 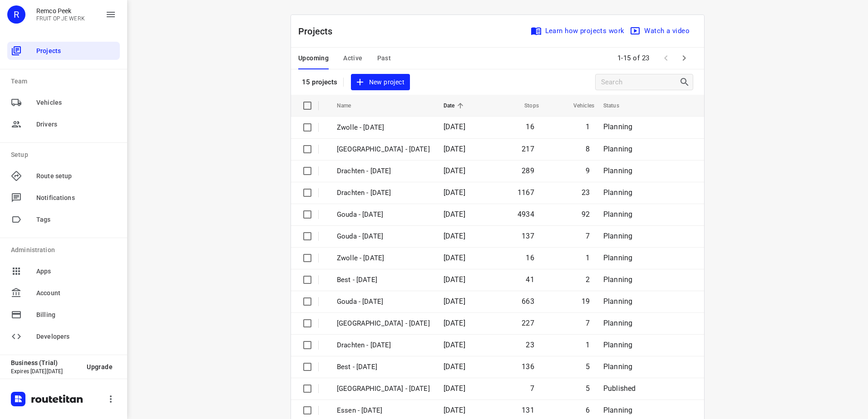 What do you see at coordinates (586, 214) in the screenshot?
I see `span: 92` at bounding box center [586, 214].